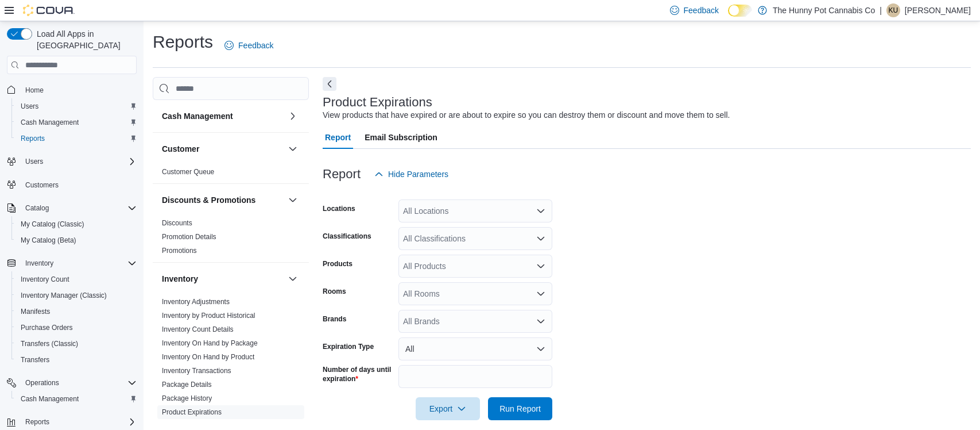 The image size is (980, 430). What do you see at coordinates (196, 301) in the screenshot?
I see `a: Inventory Adjustments` at bounding box center [196, 301].